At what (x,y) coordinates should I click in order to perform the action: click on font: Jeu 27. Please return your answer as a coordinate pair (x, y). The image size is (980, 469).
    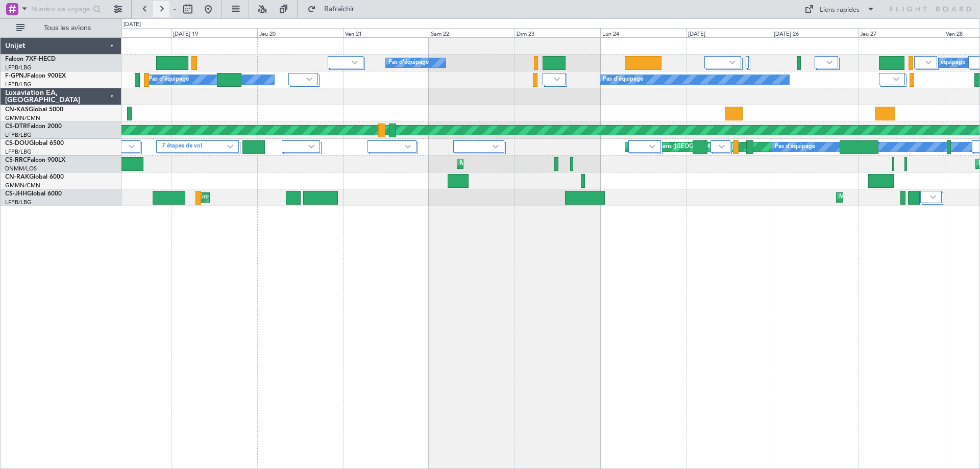
    Looking at the image, I should click on (868, 34).